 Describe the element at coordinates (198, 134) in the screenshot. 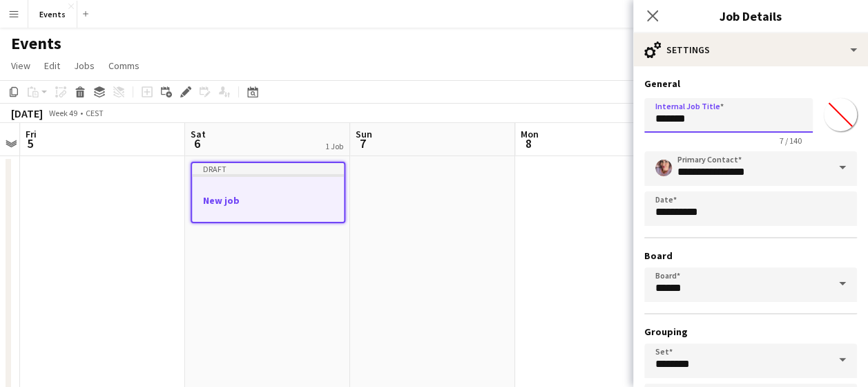

I see `span: Sat` at that location.